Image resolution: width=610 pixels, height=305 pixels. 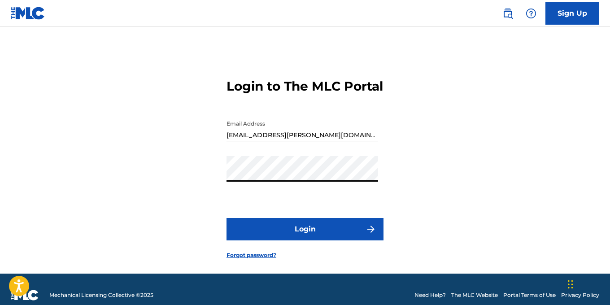 What do you see at coordinates (508, 13) in the screenshot?
I see `img: search` at bounding box center [508, 13].